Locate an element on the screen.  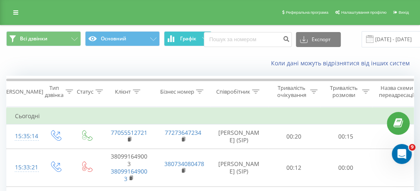
div: 15:33:21 is located at coordinates (23, 167).